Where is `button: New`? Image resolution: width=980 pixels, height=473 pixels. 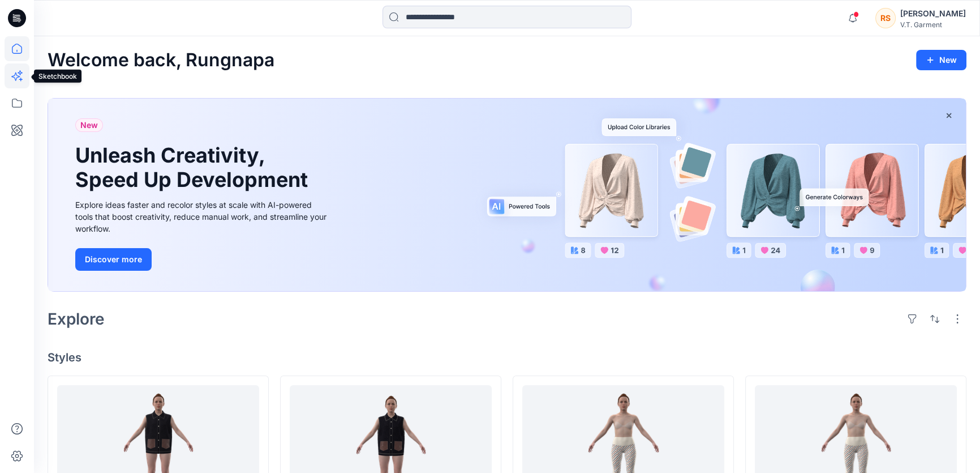 button: New is located at coordinates (941, 60).